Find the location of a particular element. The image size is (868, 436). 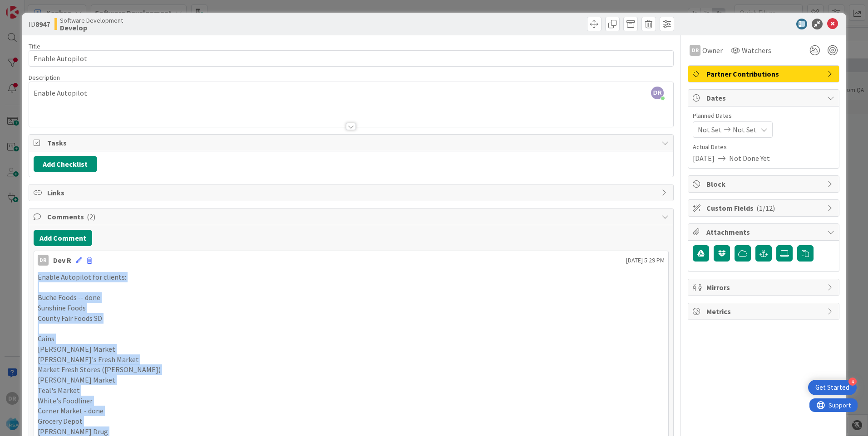

p: Buche Foods -- done is located at coordinates (351, 297).